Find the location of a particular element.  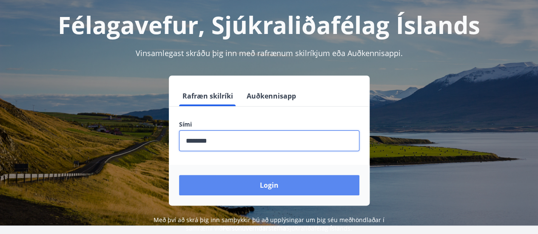

button: Rafræn skilríki is located at coordinates (208, 96).